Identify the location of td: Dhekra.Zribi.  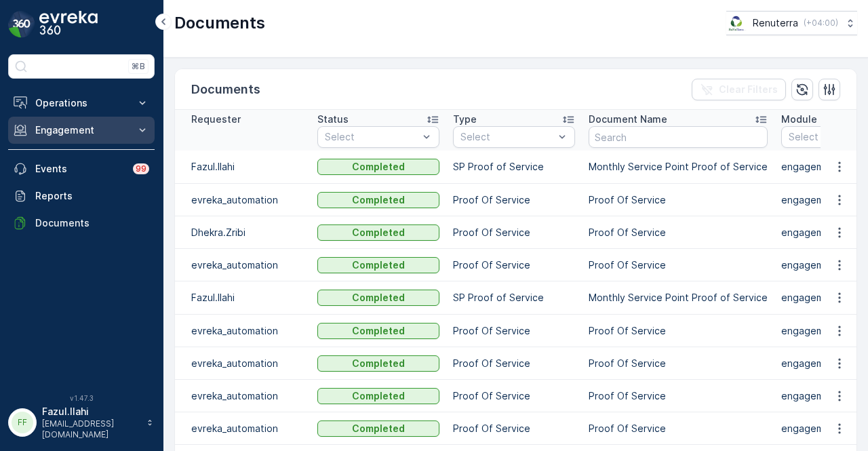
(242, 233).